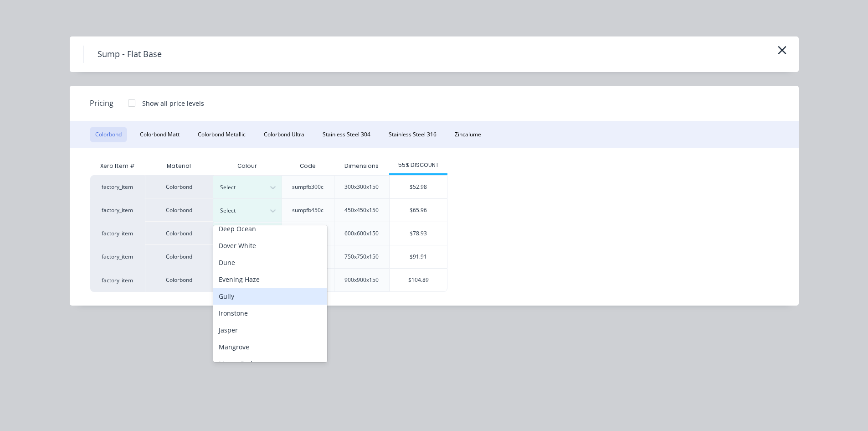  Describe the element at coordinates (419, 187) in the screenshot. I see `div: $52.98` at that location.